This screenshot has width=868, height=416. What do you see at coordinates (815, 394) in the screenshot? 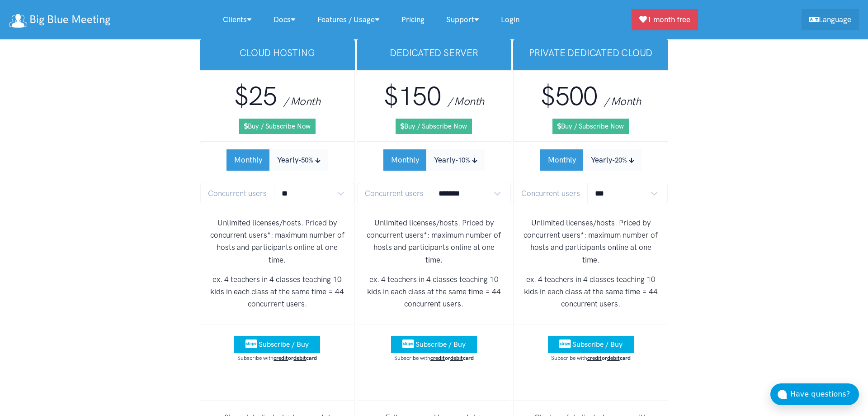
I see `button: Have questions?` at bounding box center [815, 394].